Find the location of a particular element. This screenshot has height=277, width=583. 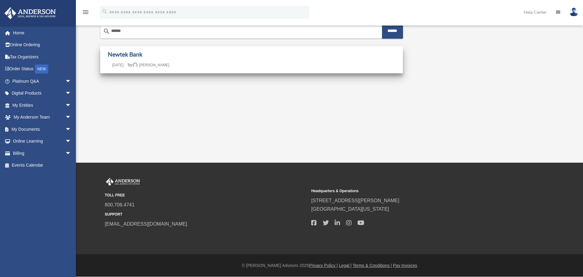

a: Online Ordering is located at coordinates (42, 45).